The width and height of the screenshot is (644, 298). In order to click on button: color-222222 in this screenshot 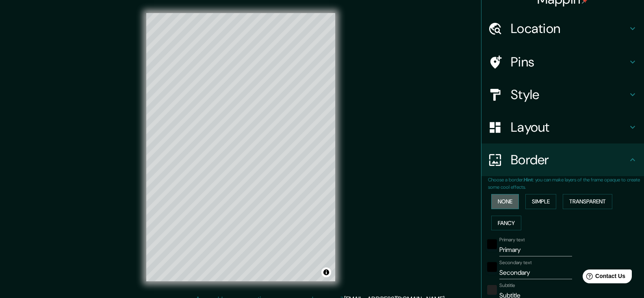, I will do `click(492, 289)`.